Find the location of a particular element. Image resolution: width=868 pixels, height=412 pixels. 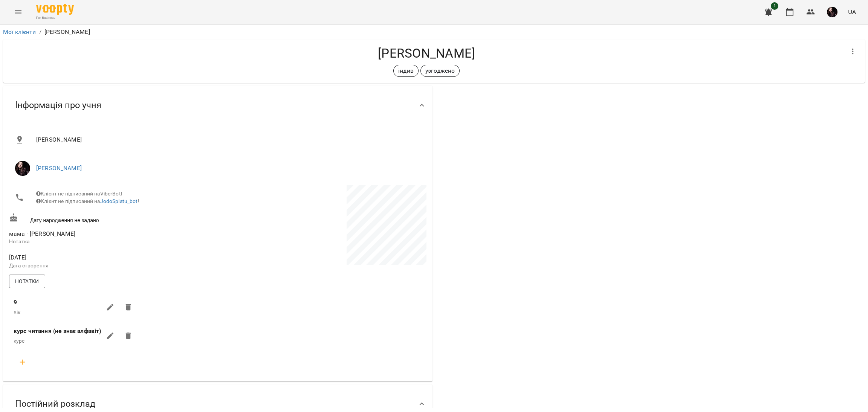

div: узгоджено is located at coordinates (440, 71).